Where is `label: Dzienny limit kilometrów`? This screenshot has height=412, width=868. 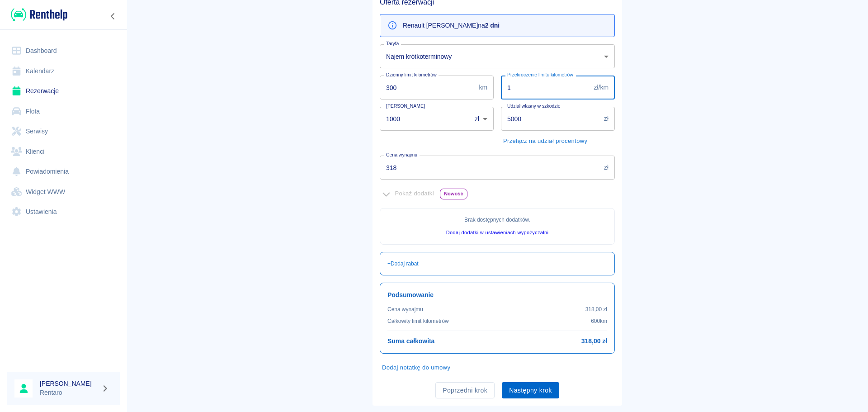
label: Dzienny limit kilometrów is located at coordinates (412, 75).